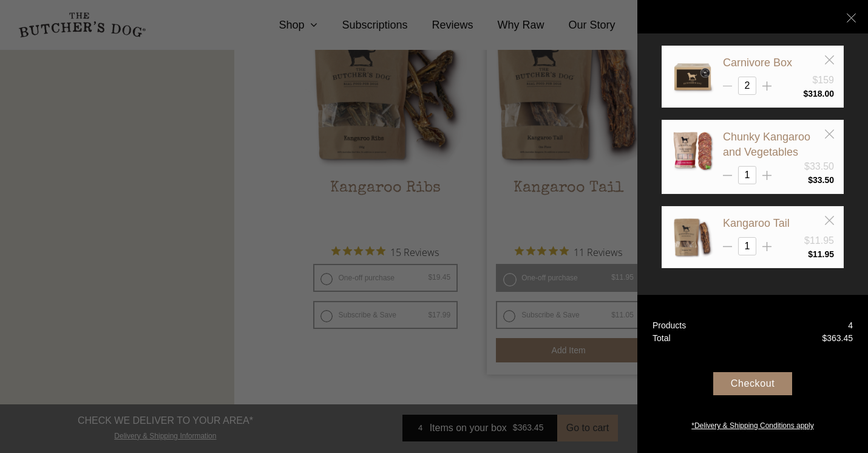 The image size is (868, 453). What do you see at coordinates (753, 384) in the screenshot?
I see `div: Checkout` at bounding box center [753, 384].